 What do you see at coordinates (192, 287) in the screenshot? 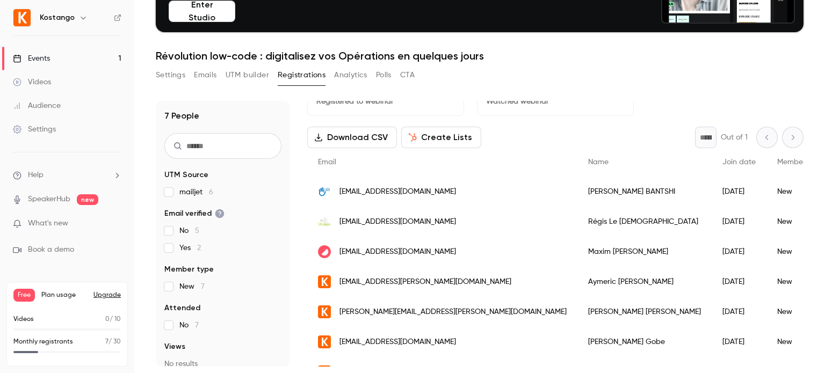
I see `span: New` at bounding box center [192, 287].